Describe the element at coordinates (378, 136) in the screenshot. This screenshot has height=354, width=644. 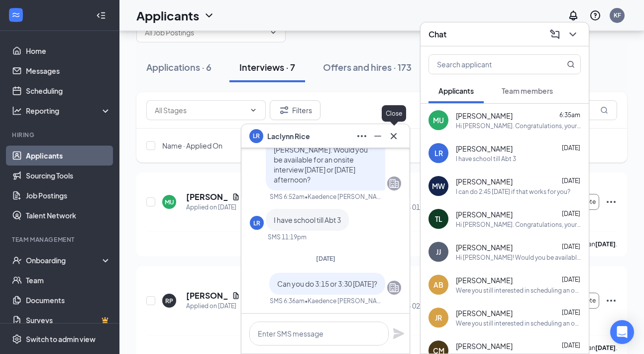
I see `button: Minimize` at that location.